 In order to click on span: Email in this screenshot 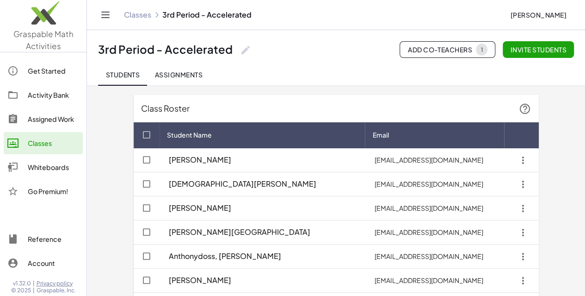, I will do `click(380, 135)`.